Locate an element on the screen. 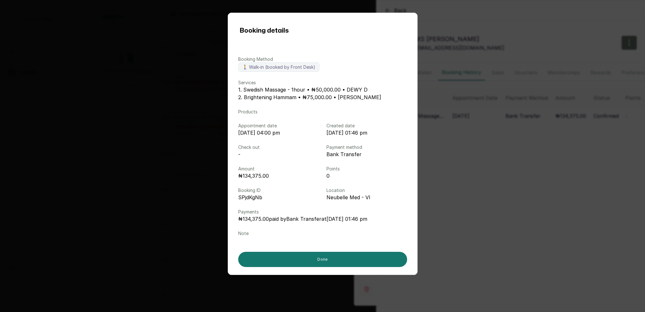 The height and width of the screenshot is (312, 645). p: Appointment date is located at coordinates (279, 126).